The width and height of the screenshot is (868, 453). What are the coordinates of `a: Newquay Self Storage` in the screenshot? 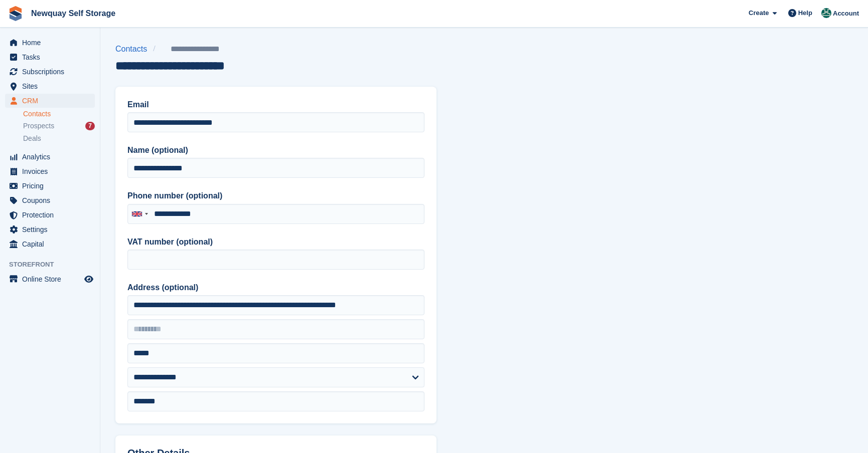 It's located at (73, 13).